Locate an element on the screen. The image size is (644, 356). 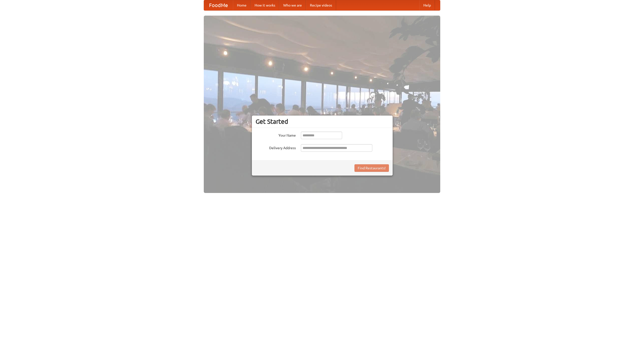
a: Recipe videos is located at coordinates (321, 5).